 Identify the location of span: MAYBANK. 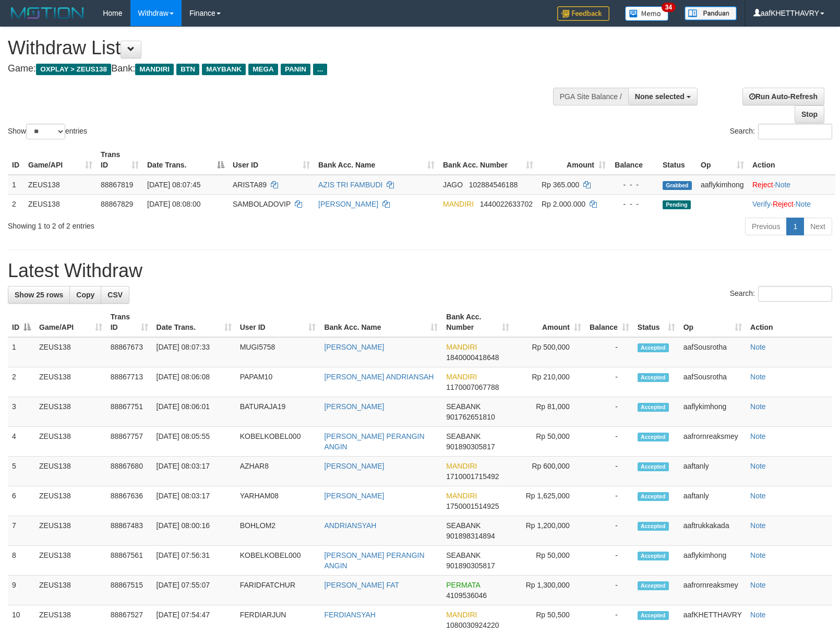
(224, 69).